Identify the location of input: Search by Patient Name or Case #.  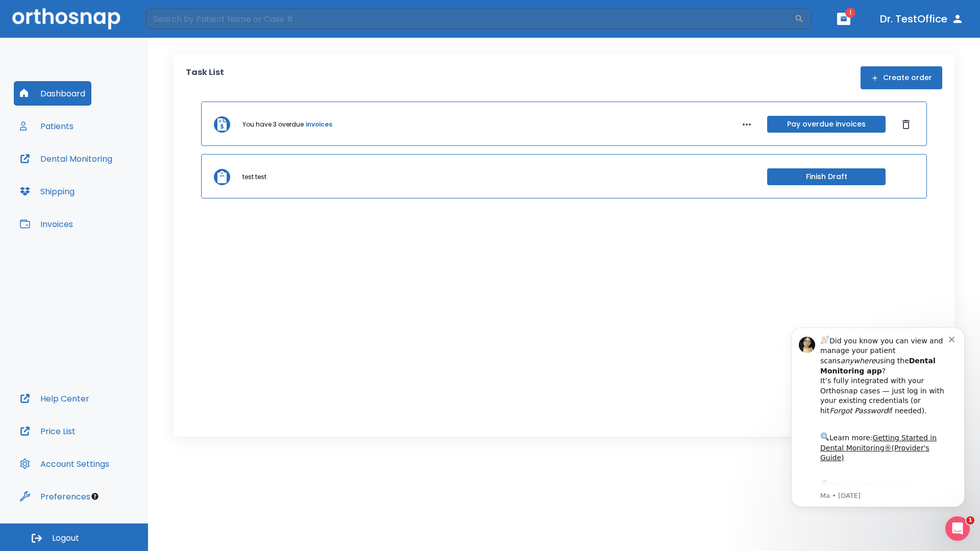
(470, 19).